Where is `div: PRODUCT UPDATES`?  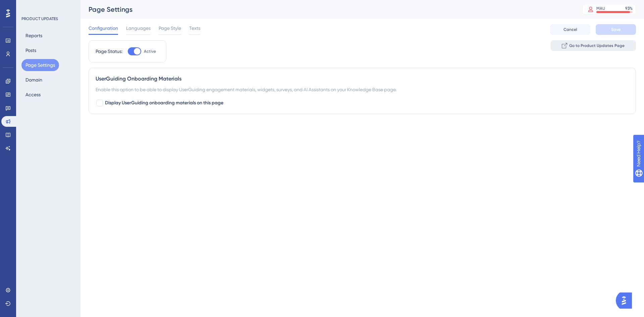 div: PRODUCT UPDATES is located at coordinates (40, 19).